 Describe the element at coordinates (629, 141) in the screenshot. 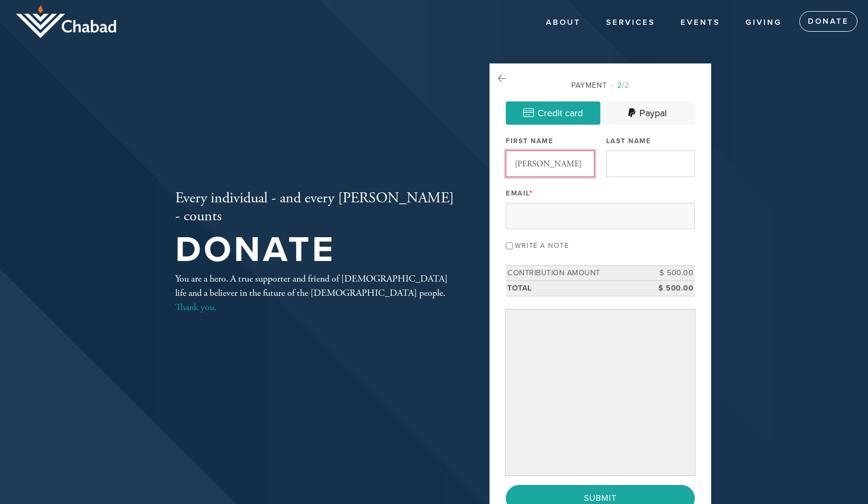

I see `label: Last Name` at that location.